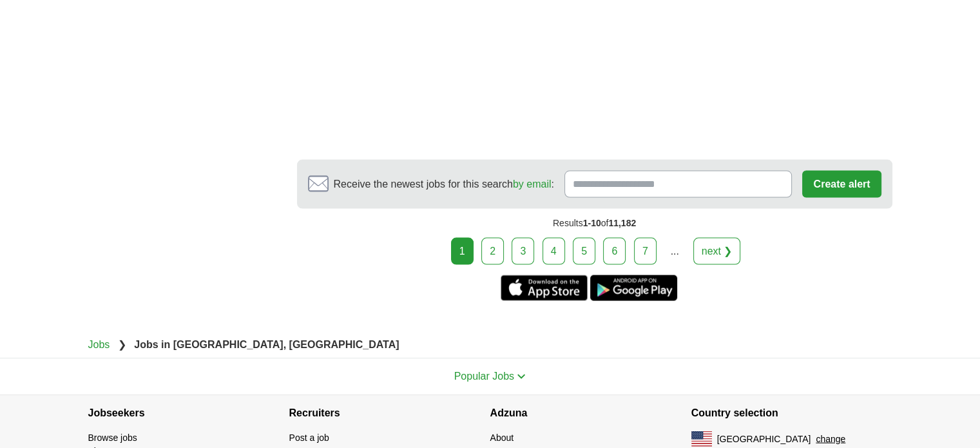 The image size is (980, 448). I want to click on a: Browse jobs, so click(113, 438).